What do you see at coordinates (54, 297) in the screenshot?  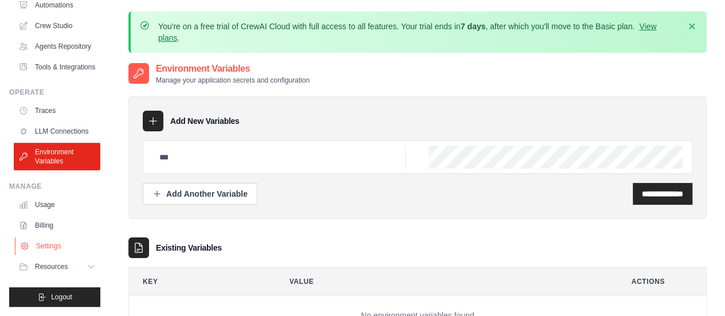 I see `button: Logout` at bounding box center [54, 297].